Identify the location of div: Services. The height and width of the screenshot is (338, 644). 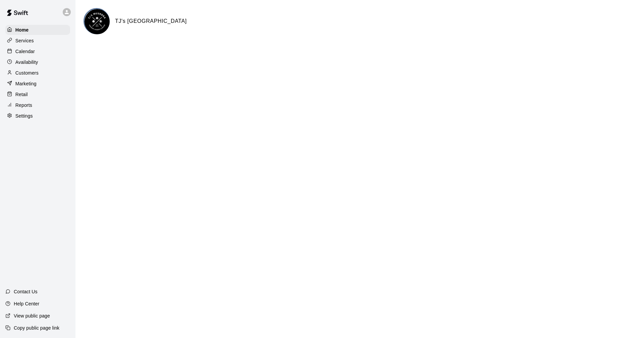
(38, 41).